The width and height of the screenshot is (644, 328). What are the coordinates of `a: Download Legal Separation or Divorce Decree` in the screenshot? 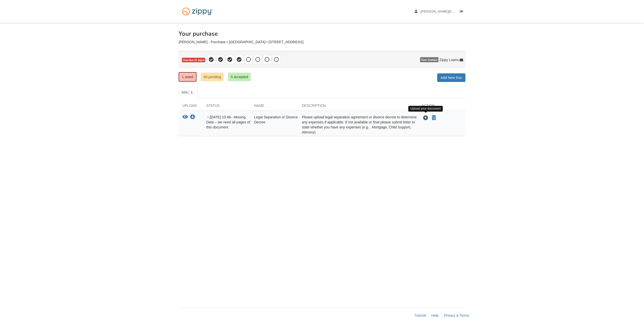 It's located at (193, 117).